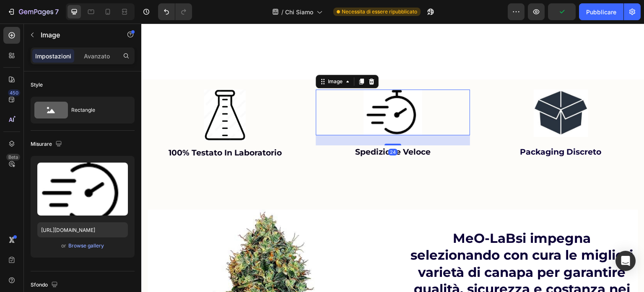 Image resolution: width=644 pixels, height=292 pixels. What do you see at coordinates (175, 12) in the screenshot?
I see `div: Annulla/Ripristina` at bounding box center [175, 12].